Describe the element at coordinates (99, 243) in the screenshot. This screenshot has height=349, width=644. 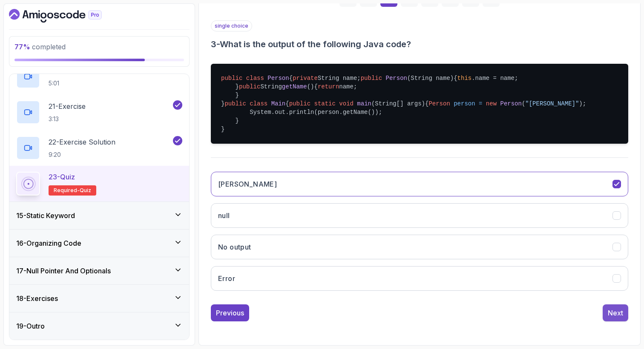
I see `button: 16-Organizing Code` at that location.